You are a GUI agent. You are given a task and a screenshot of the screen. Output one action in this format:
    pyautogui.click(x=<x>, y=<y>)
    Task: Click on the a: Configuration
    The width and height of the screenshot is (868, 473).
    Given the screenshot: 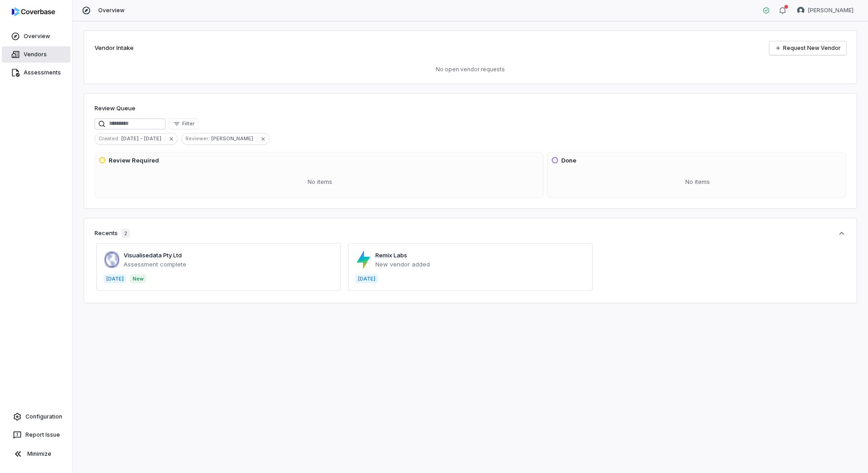 What is the action you would take?
    pyautogui.click(x=36, y=417)
    